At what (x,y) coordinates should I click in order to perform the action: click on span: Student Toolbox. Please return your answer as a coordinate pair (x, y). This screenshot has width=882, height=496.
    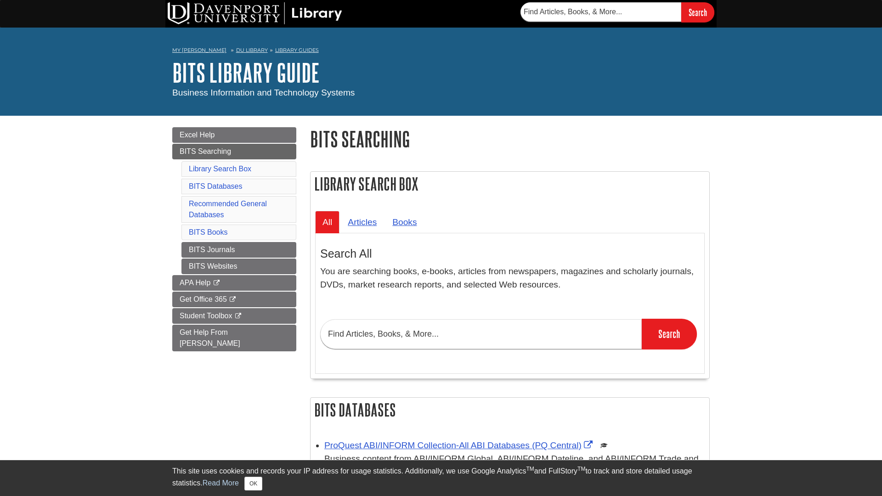
    Looking at the image, I should click on (206, 316).